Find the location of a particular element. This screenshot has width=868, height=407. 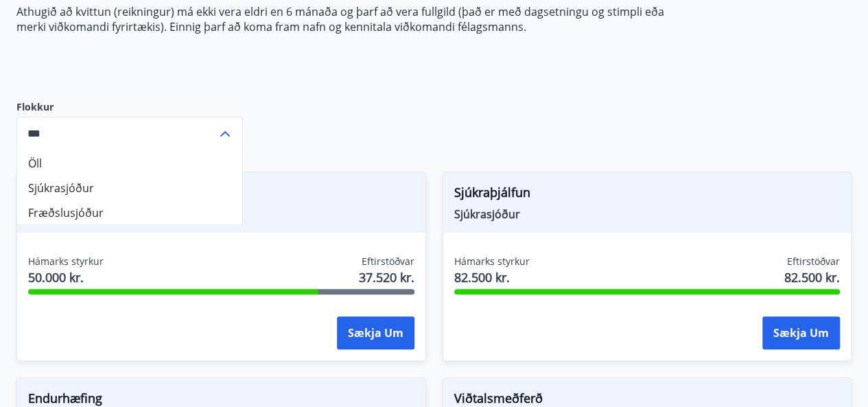

label: Flokkur is located at coordinates (130, 108).